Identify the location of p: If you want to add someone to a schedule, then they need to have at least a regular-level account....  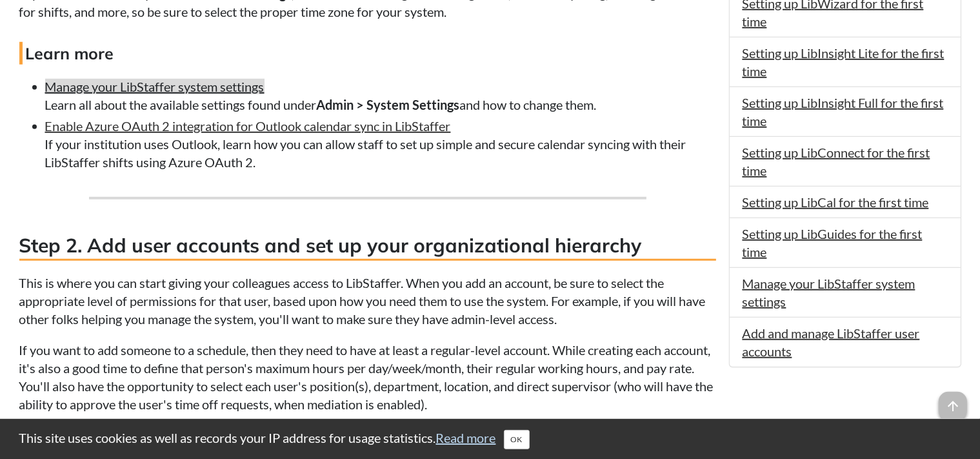
(368, 377).